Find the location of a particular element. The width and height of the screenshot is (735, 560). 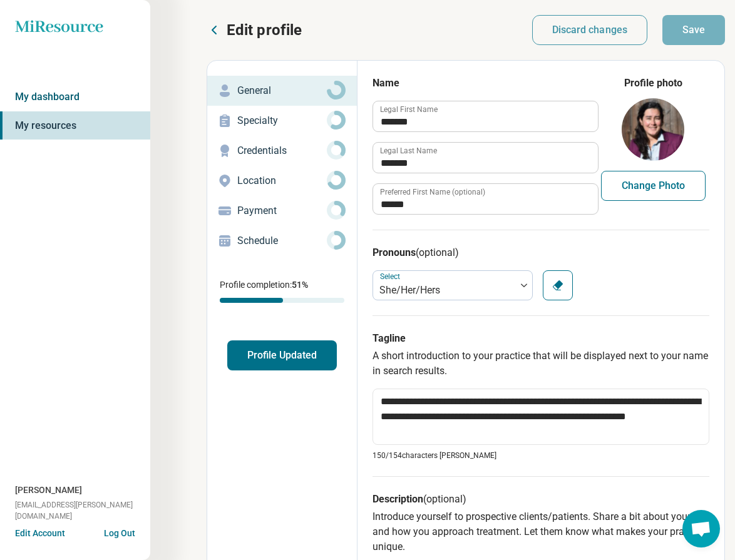

div: Open chat is located at coordinates (701, 529).